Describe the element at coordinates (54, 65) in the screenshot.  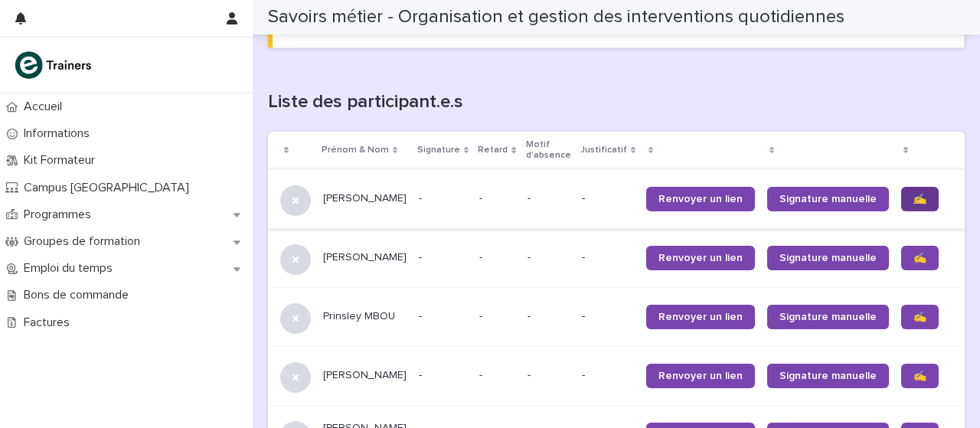
I see `img: K0CqGN7SDeD6s4JG8KQk` at that location.